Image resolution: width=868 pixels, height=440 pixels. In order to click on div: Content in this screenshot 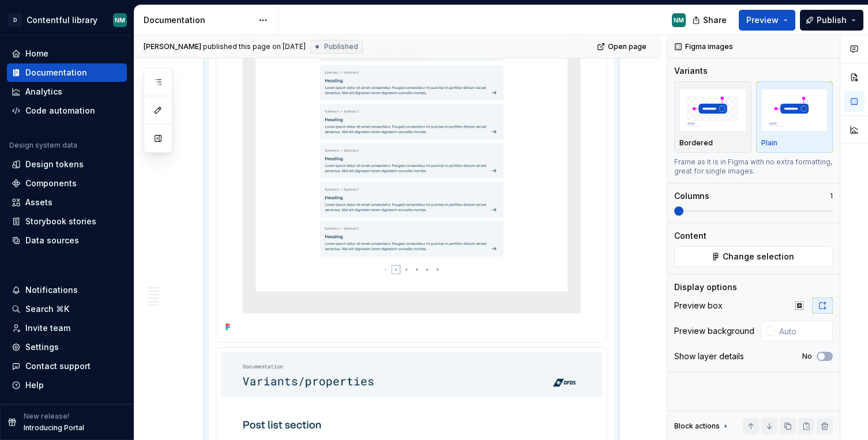, I will do `click(690, 236)`.